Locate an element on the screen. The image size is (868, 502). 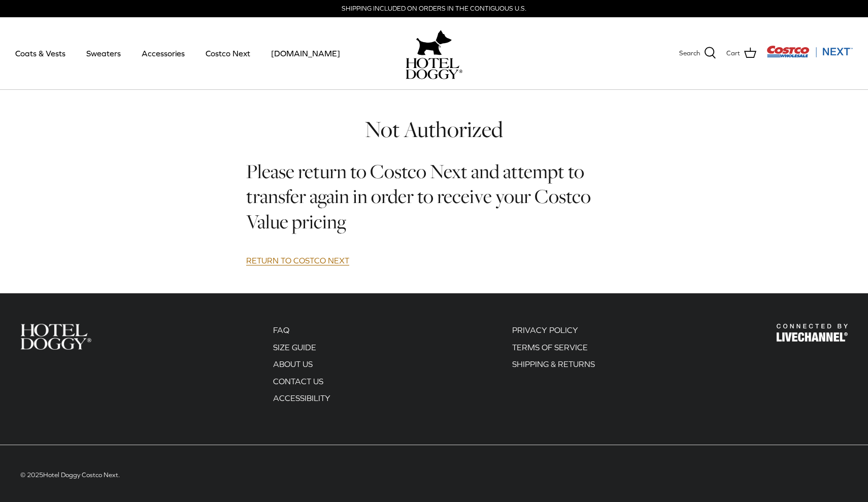
a: RETURN TO COSTCO NEXT is located at coordinates (297, 260).